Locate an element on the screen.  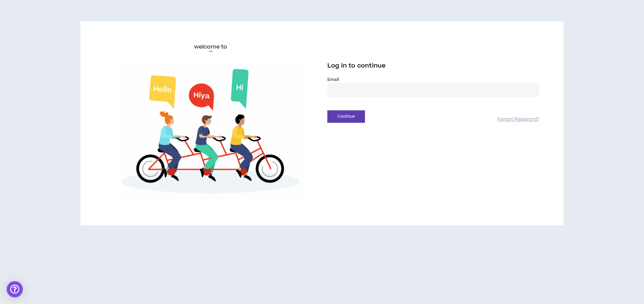
label: Email is located at coordinates (433, 80).